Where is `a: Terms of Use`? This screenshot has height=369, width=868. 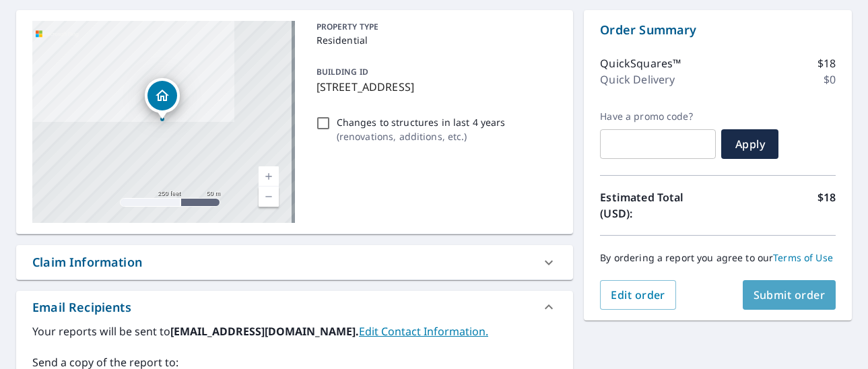 a: Terms of Use is located at coordinates (803, 257).